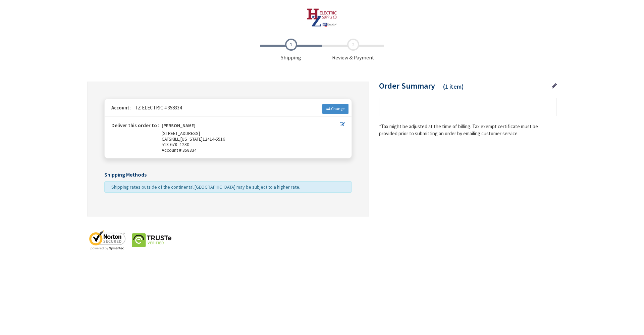  I want to click on span: Shipping, so click(291, 50).